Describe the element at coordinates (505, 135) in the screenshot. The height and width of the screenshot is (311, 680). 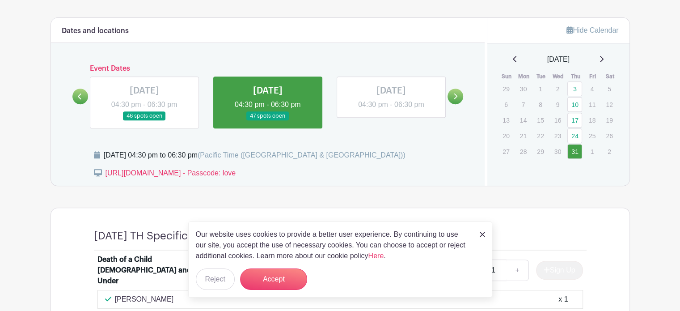
I see `p: 20` at that location.